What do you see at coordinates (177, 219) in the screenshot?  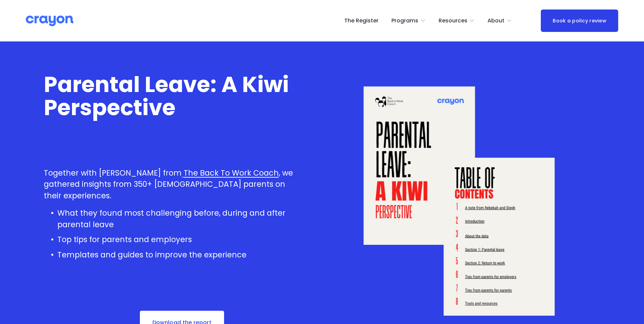 I see `p: What they found most challenging before, during and after parental leave` at bounding box center [177, 219].